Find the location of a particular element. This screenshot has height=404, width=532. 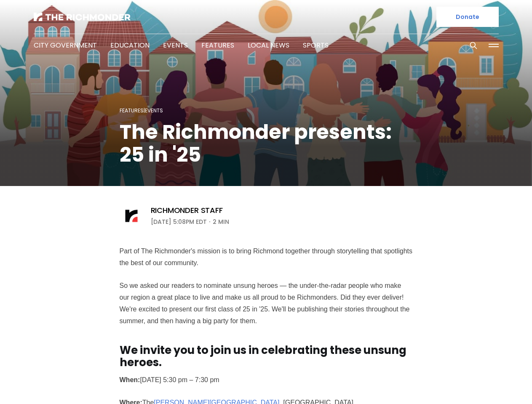

img: The Richmonder is located at coordinates (82, 17).